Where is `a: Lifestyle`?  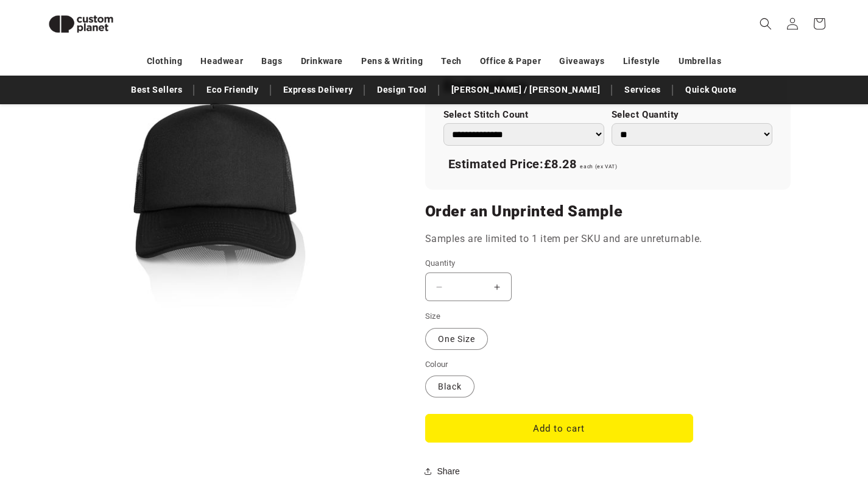
a: Lifestyle is located at coordinates (641, 61).